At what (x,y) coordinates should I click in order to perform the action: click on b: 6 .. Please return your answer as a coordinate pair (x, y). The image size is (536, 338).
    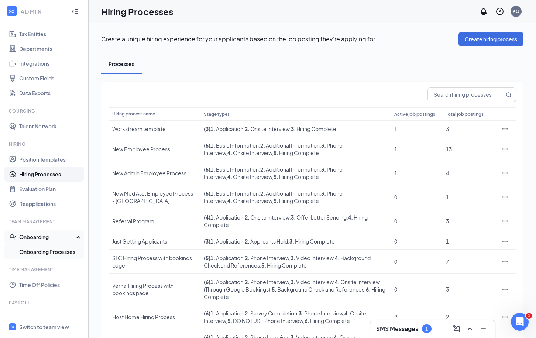
    Looking at the image, I should click on (368, 289).